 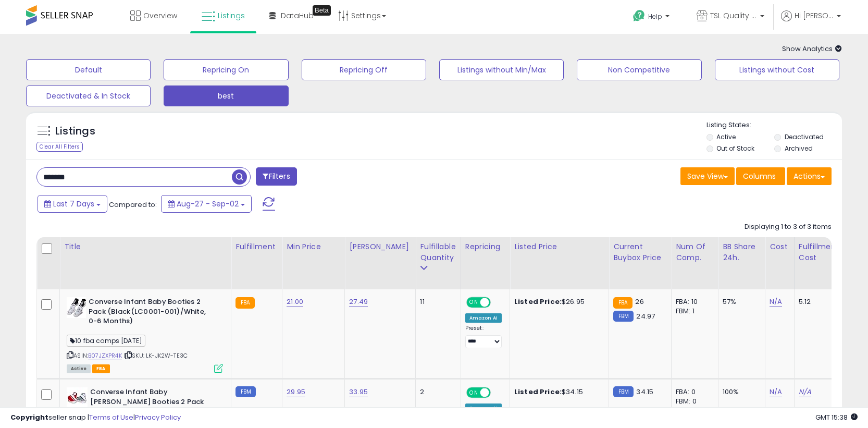 I want to click on span: All listings currently available for purchase on Amazon, so click(x=79, y=368).